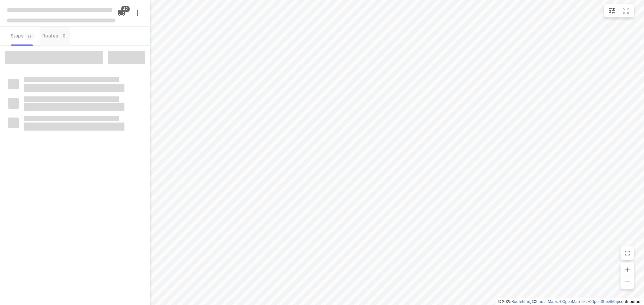 This screenshot has width=644, height=305. Describe the element at coordinates (619, 11) in the screenshot. I see `div: small contained button group` at that location.